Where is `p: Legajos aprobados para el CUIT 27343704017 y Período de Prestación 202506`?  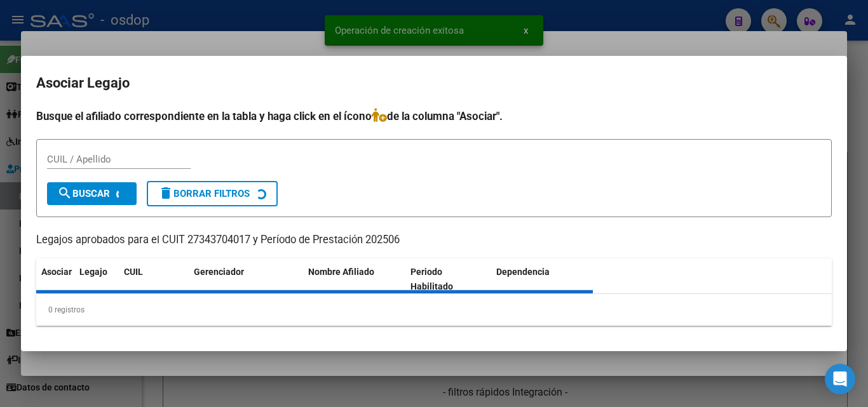 p: Legajos aprobados para el CUIT 27343704017 y Período de Prestación 202506 is located at coordinates (434, 241).